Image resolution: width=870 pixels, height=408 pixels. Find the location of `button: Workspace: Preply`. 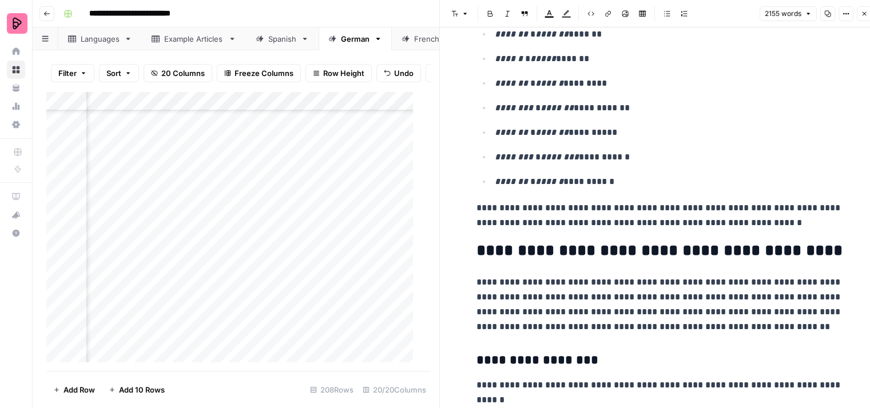

button: Workspace: Preply is located at coordinates (16, 23).